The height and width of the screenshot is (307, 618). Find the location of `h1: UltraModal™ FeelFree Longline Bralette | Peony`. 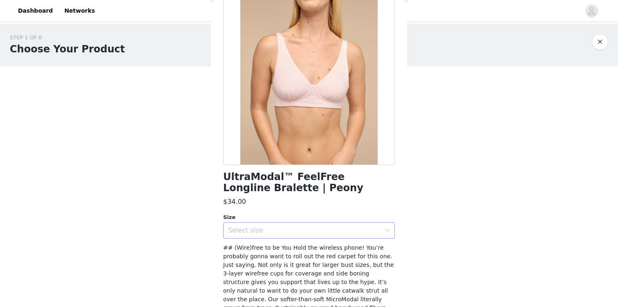

h1: UltraModal™ FeelFree Longline Bralette | Peony is located at coordinates (309, 182).